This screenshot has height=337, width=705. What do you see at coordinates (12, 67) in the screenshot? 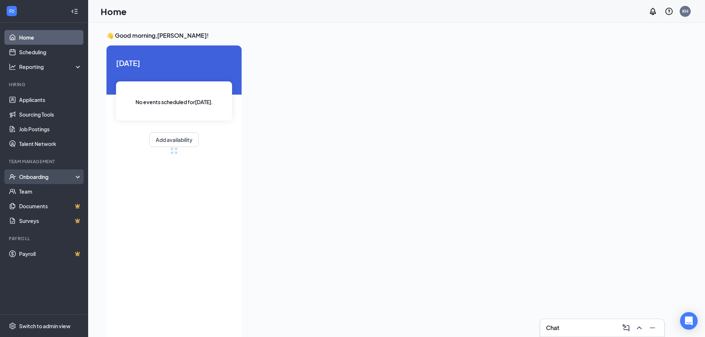
I see `svg: Analysis` at bounding box center [12, 67].